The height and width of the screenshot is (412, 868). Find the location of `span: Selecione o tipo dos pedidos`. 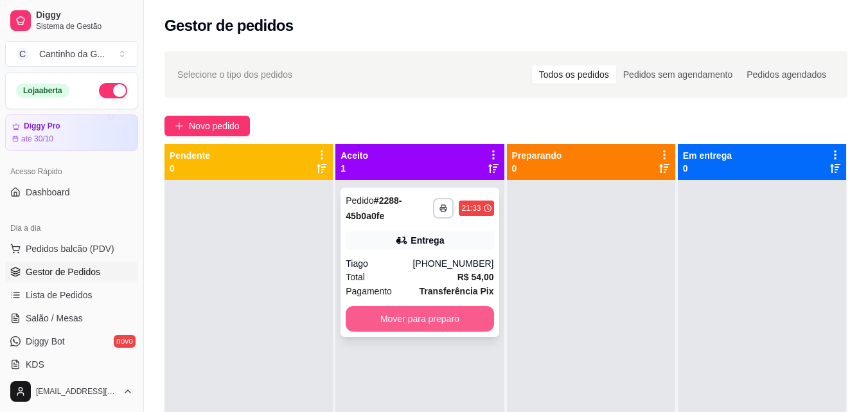

span: Selecione o tipo dos pedidos is located at coordinates (235, 74).